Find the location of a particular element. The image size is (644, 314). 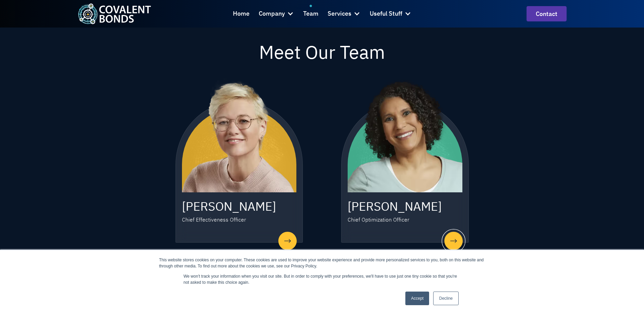

a: Home is located at coordinates (241, 14).